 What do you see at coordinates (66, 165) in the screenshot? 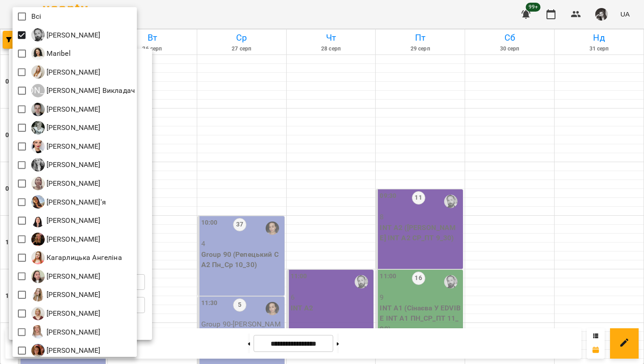
I see `div: Гавришова Катерина` at bounding box center [66, 165].